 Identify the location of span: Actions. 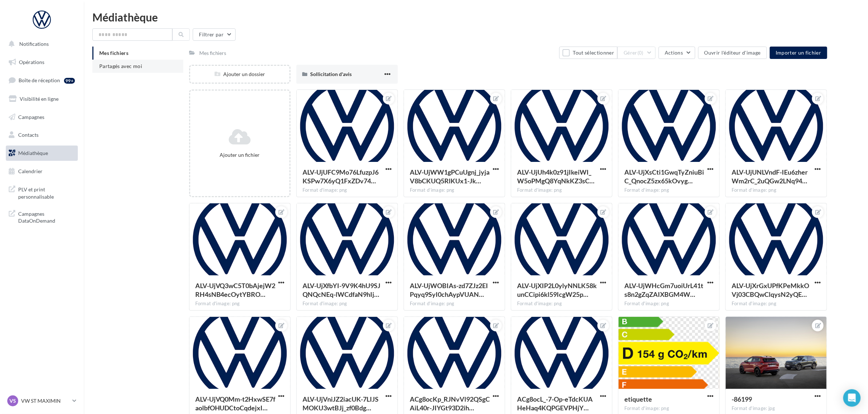
(673, 52).